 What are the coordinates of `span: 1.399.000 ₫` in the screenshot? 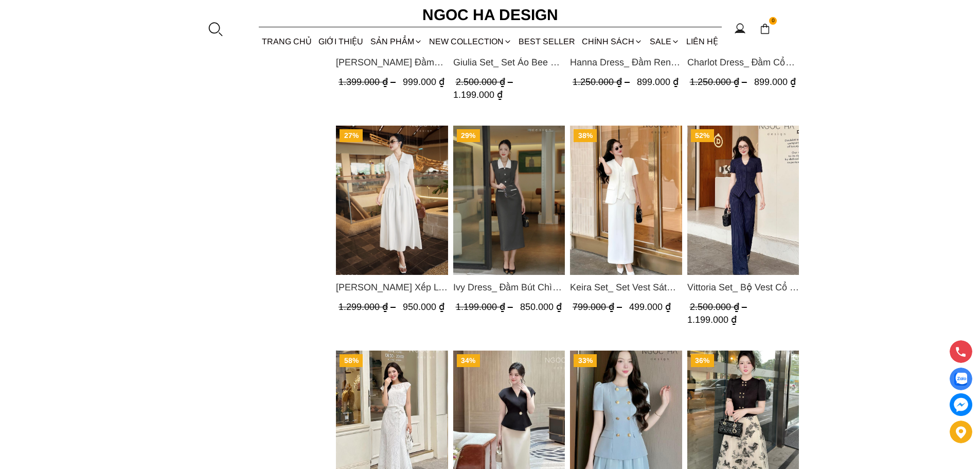 It's located at (369, 82).